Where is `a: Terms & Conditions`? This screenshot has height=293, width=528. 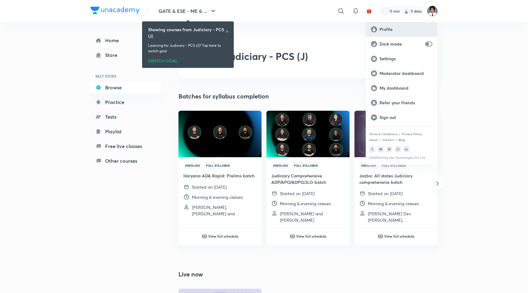 a: Terms & Conditions is located at coordinates (383, 134).